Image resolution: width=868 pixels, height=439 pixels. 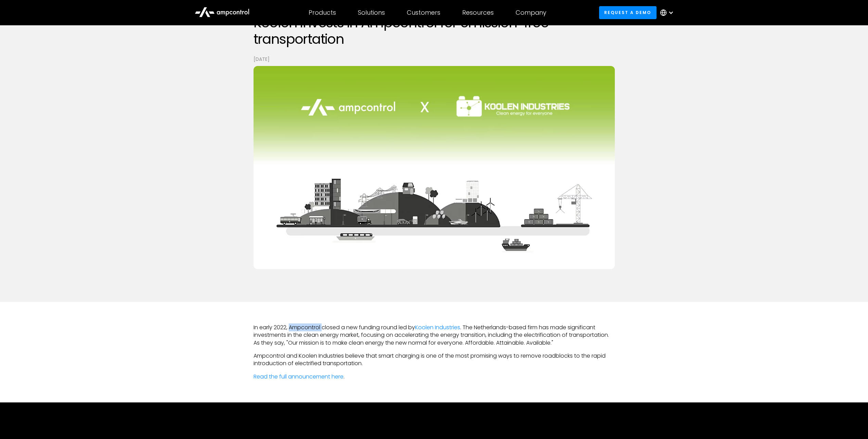 What do you see at coordinates (628, 12) in the screenshot?
I see `a: Request a demo` at bounding box center [628, 12].